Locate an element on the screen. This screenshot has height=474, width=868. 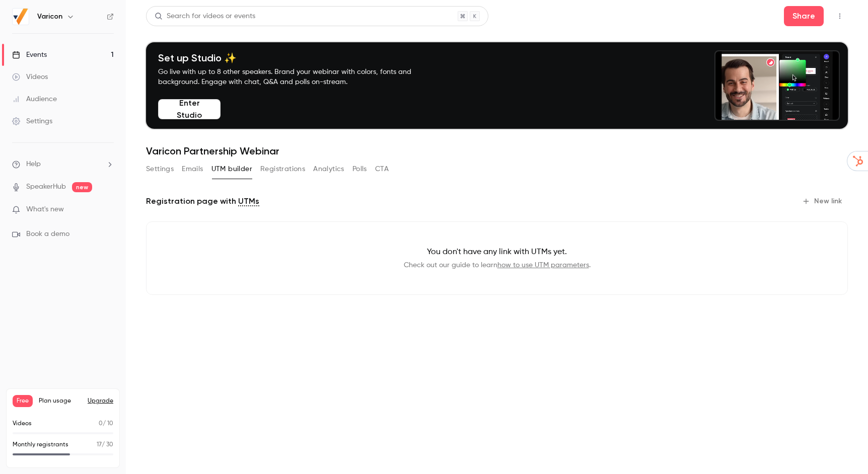
button: Upgrade is located at coordinates (100, 401).